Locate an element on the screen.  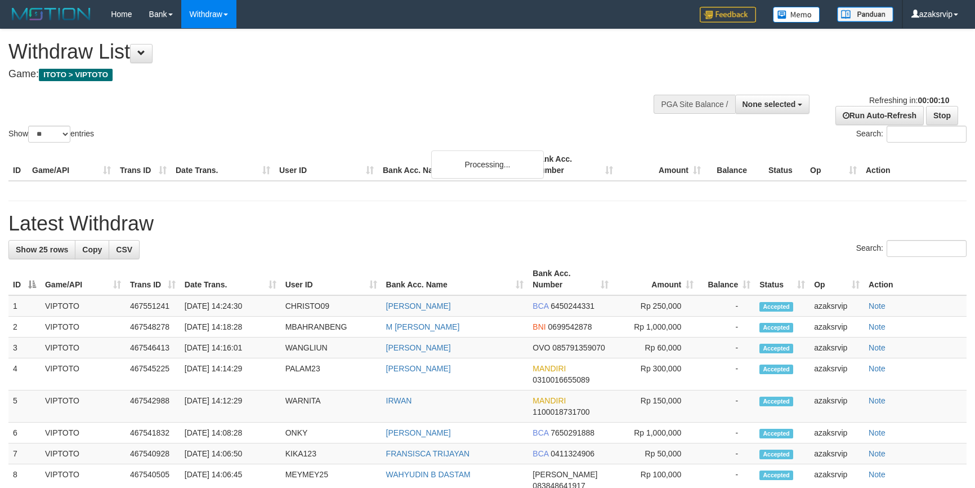
th: Trans ID: activate to sort column ascending is located at coordinates (153, 279).